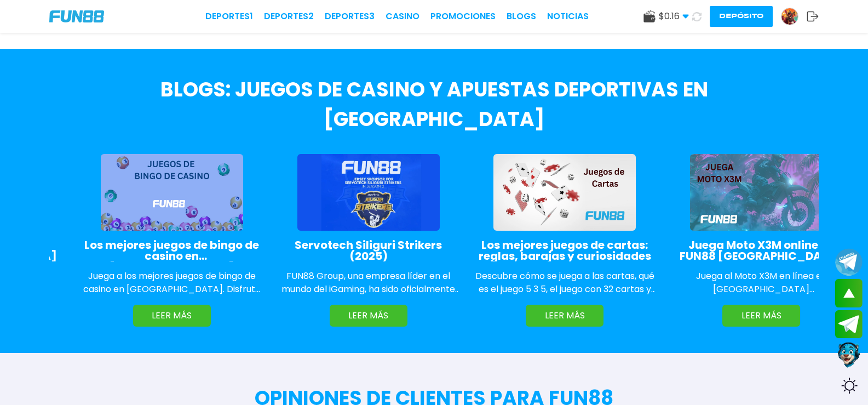 The width and height of the screenshot is (868, 405). Describe the element at coordinates (172, 193) in the screenshot. I see `img: Los mejores juegos de bingo de casino en México` at that location.